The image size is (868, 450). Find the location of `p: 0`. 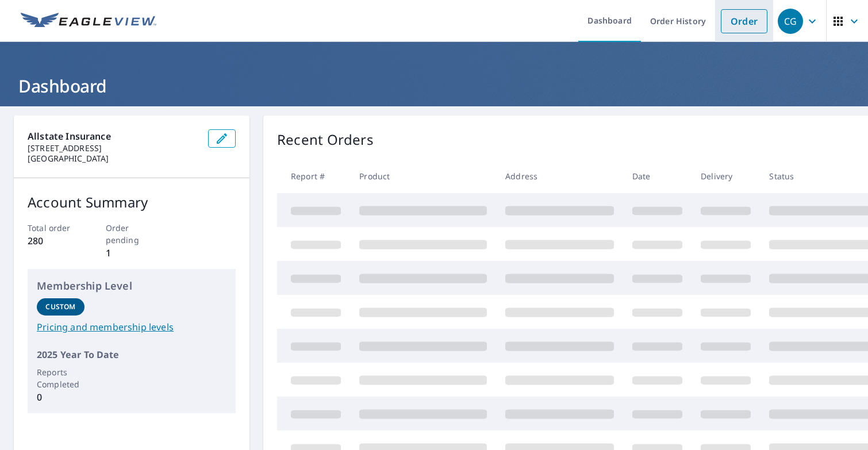

p: 0 is located at coordinates (60, 397).